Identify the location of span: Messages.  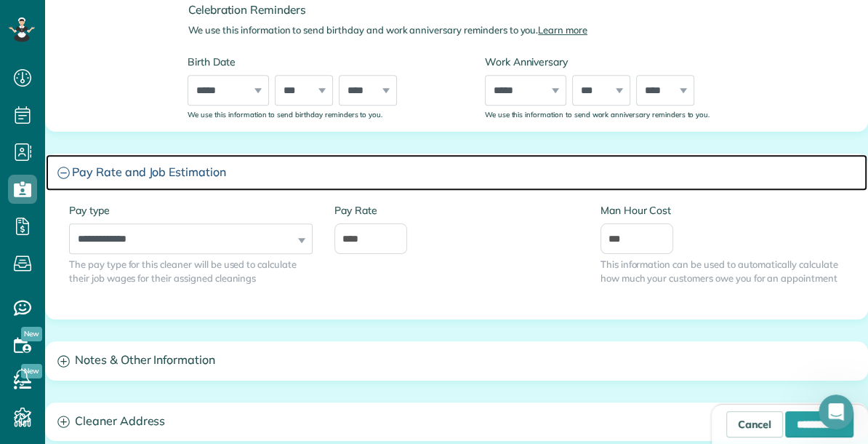
(109, 351).